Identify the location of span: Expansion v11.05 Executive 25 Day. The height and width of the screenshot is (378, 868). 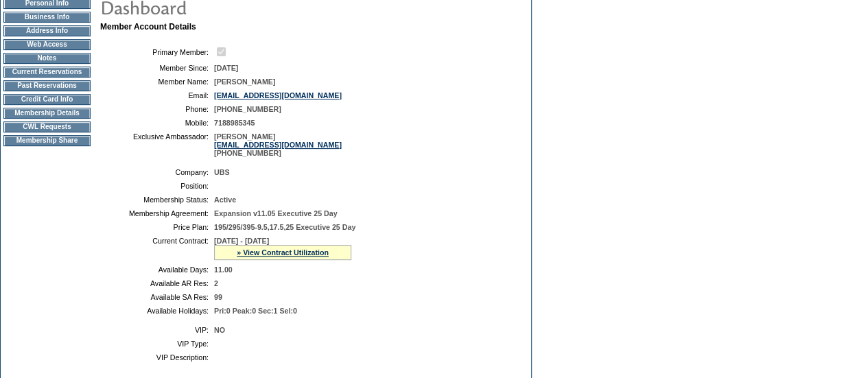
(275, 214).